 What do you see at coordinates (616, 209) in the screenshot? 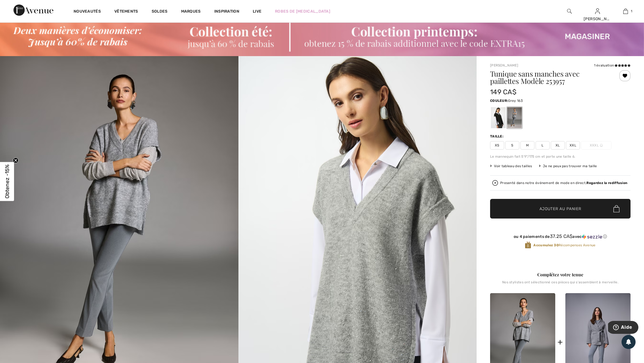
I see `img: Bag.svg` at bounding box center [616, 209].